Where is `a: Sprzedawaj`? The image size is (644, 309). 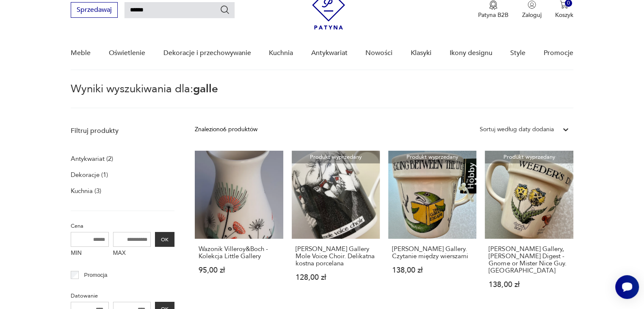 a: Sprzedawaj is located at coordinates (94, 11).